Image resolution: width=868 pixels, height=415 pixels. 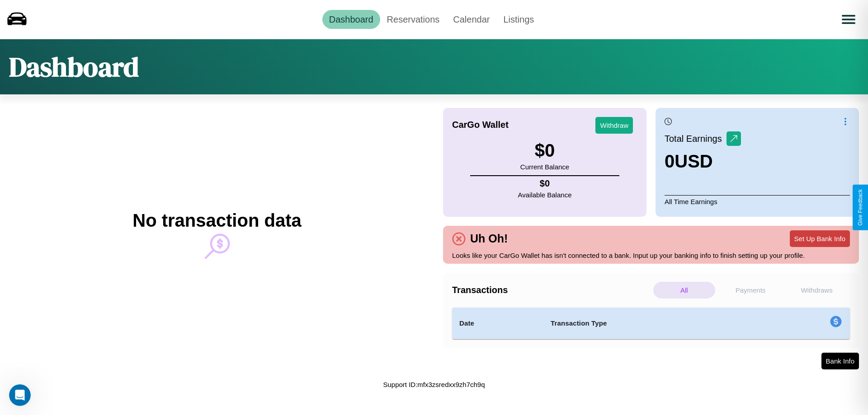 I want to click on h2: No transaction data, so click(x=216, y=221).